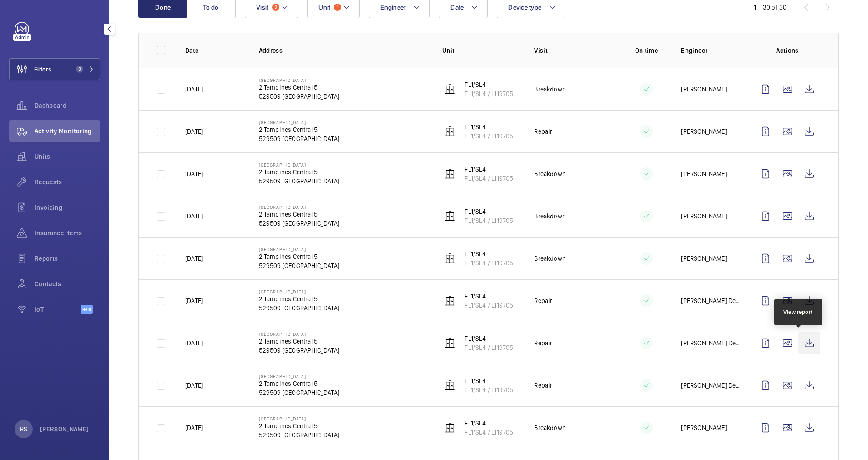 The image size is (868, 460). I want to click on span: Engineer, so click(393, 8).